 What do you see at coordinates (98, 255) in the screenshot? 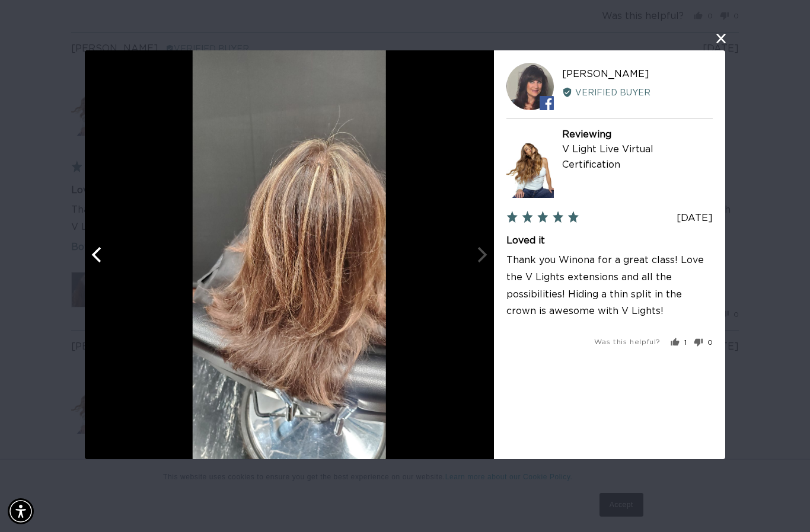
I see `button: Previous` at bounding box center [98, 255].